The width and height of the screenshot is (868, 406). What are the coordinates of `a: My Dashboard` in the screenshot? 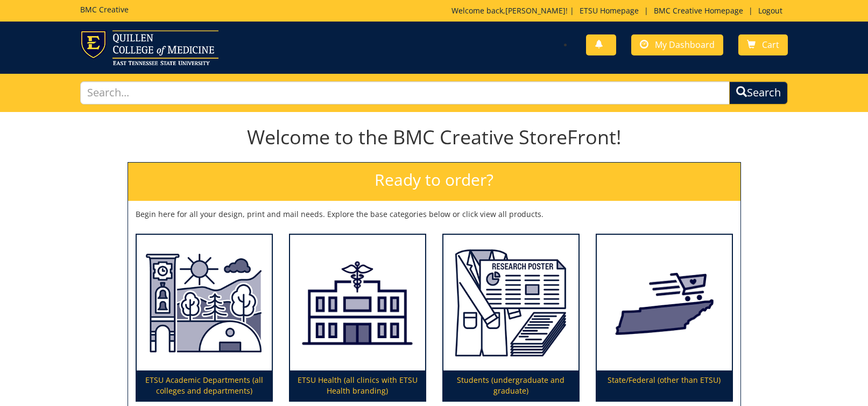 It's located at (677, 44).